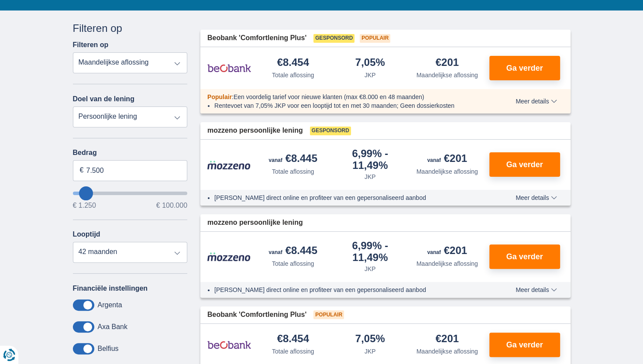 The width and height of the screenshot is (643, 364). I want to click on label: Belfius, so click(108, 349).